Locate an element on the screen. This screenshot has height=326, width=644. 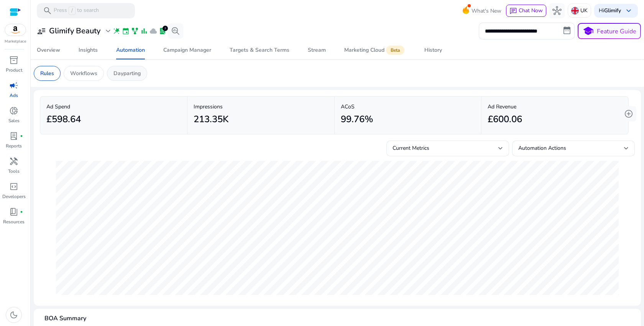
p: Sales is located at coordinates (14, 121).